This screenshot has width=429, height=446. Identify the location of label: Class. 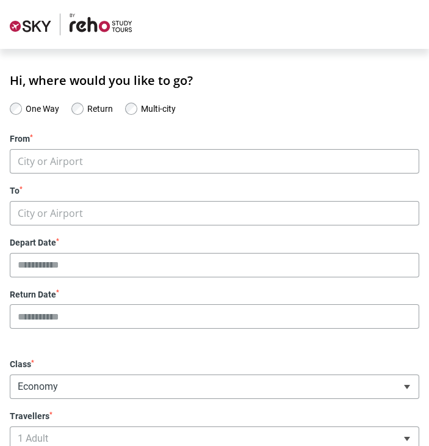
(214, 364).